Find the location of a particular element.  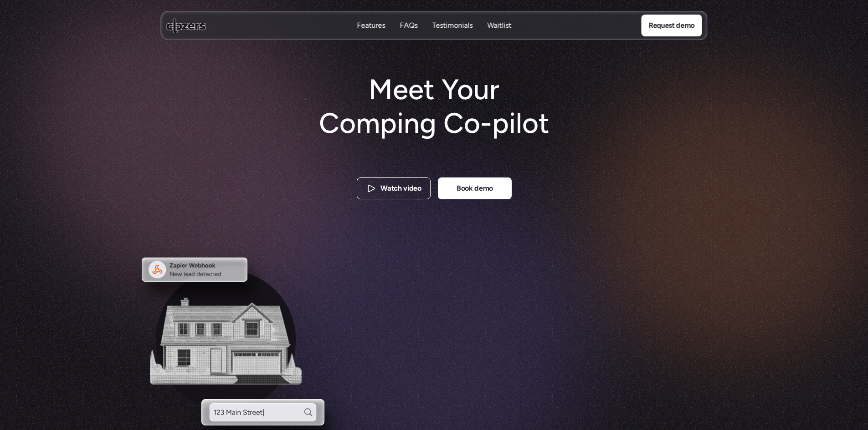

span: c is located at coordinates (391, 160).